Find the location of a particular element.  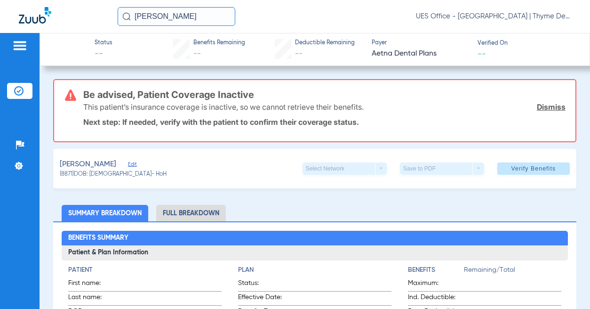

span: First name: is located at coordinates (91, 284).